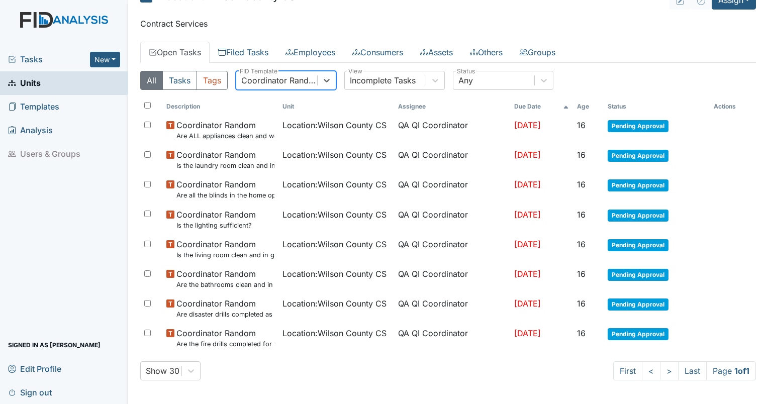 Image resolution: width=768 pixels, height=404 pixels. What do you see at coordinates (742, 371) in the screenshot?
I see `strong: 1 of 1` at bounding box center [742, 371].